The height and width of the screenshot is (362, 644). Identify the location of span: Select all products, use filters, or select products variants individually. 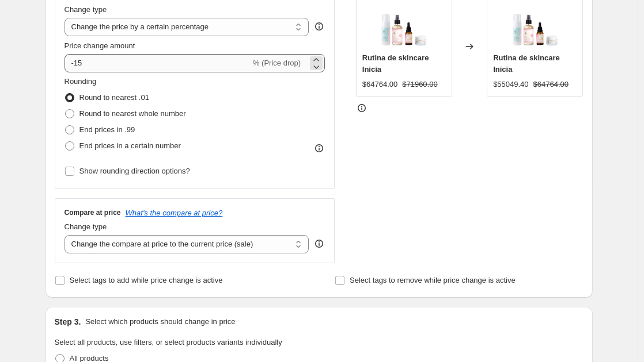
(168, 342).